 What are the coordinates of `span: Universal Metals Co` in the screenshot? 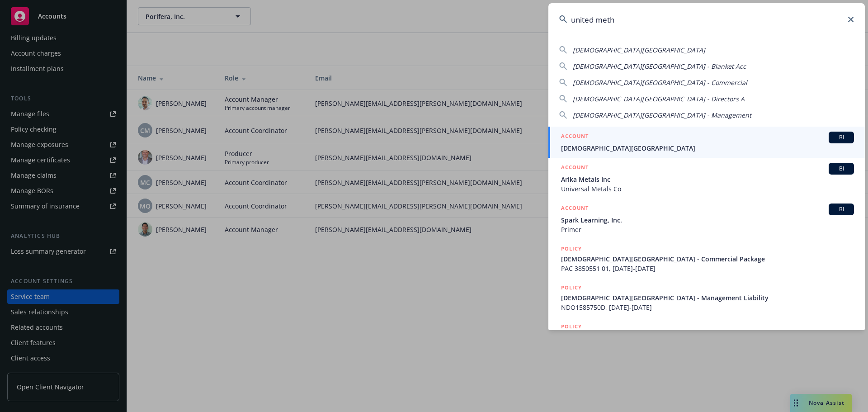 It's located at (707, 188).